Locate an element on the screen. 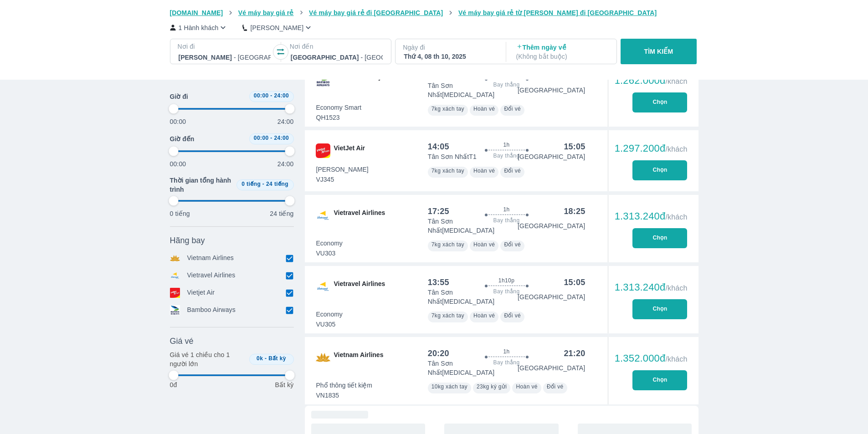  p: Vietjet Air is located at coordinates (201, 293).